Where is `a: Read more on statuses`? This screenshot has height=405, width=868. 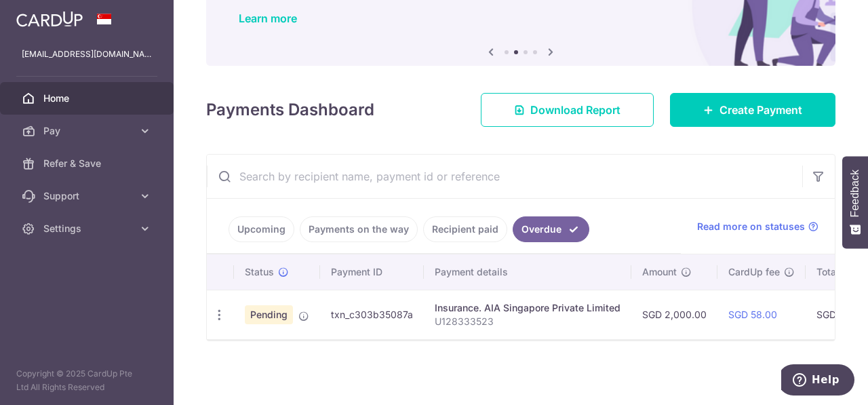 a: Read more on statuses is located at coordinates (757, 226).